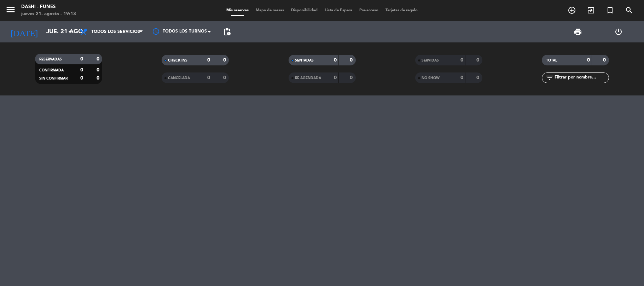  I want to click on i: menu, so click(10, 10).